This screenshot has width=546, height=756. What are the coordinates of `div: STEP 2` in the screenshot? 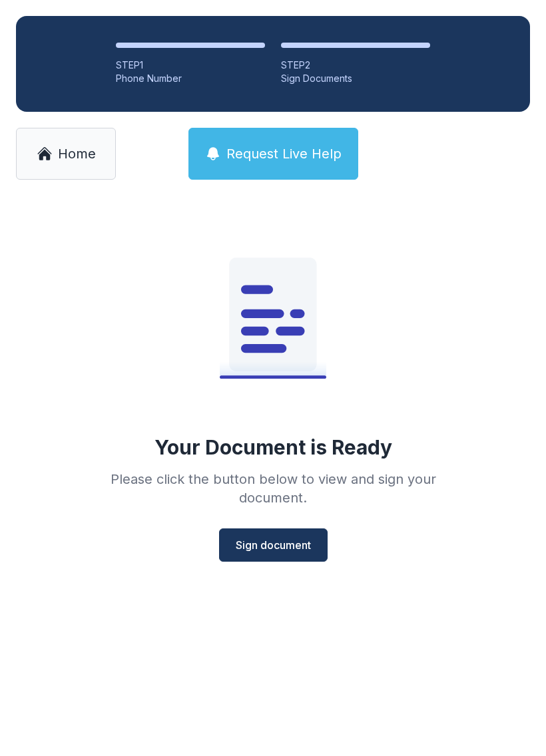 It's located at (356, 65).